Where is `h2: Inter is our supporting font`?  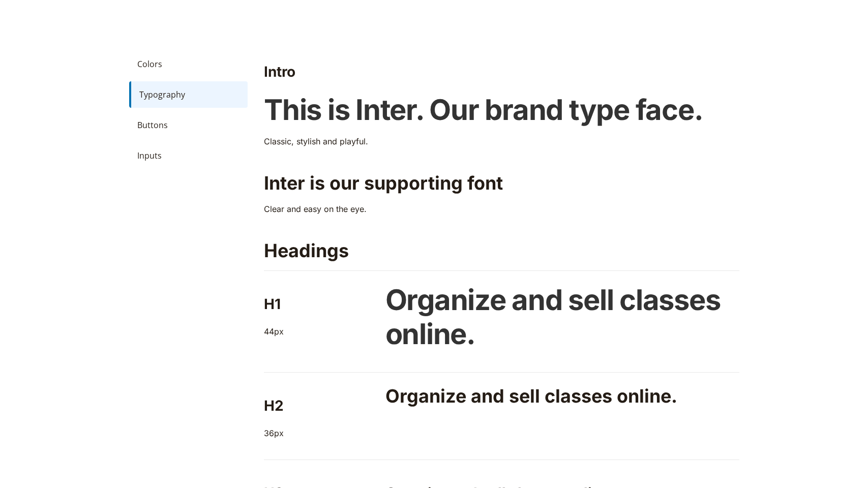
h2: Inter is our supporting font is located at coordinates (501, 183).